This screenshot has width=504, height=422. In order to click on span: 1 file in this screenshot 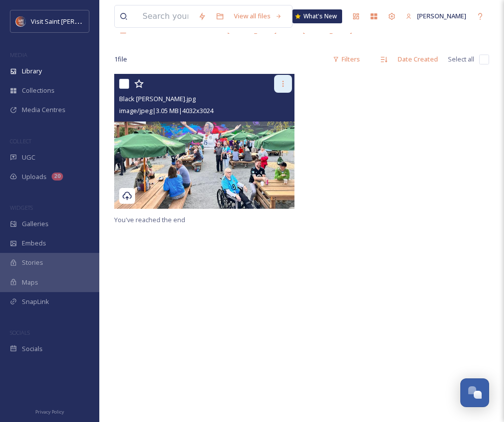, I will do `click(121, 59)`.